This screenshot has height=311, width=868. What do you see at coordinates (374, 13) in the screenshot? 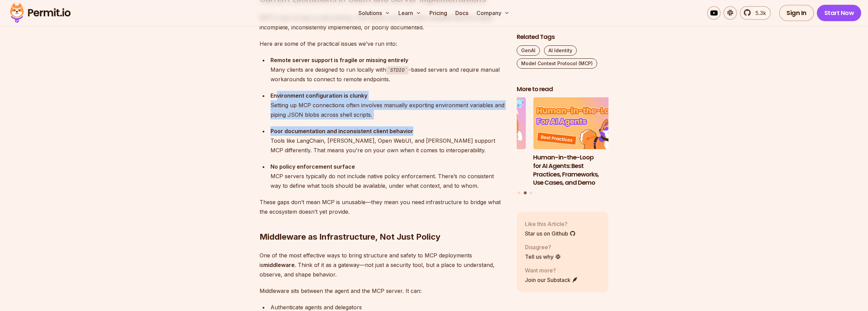
I see `button: Solutions` at bounding box center [374, 13].